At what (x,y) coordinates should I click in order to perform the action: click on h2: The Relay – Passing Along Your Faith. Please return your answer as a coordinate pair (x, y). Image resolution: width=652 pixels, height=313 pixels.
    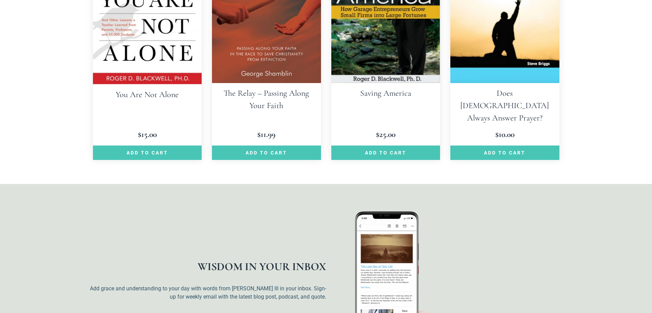
    Looking at the image, I should click on (266, 99).